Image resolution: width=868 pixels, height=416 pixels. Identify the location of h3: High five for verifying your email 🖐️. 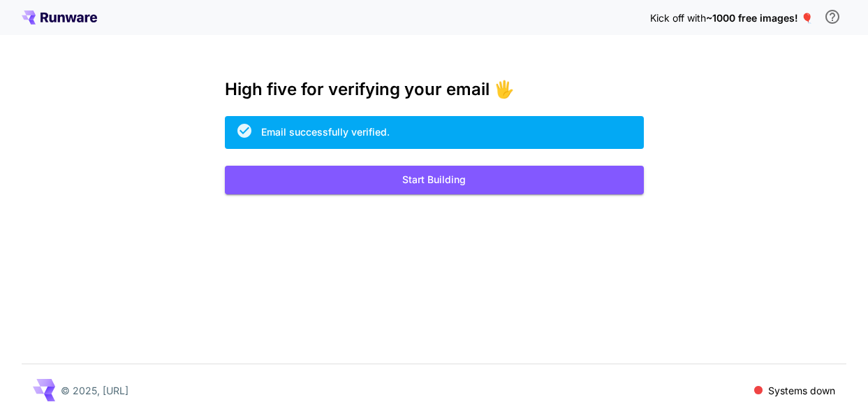
(434, 90).